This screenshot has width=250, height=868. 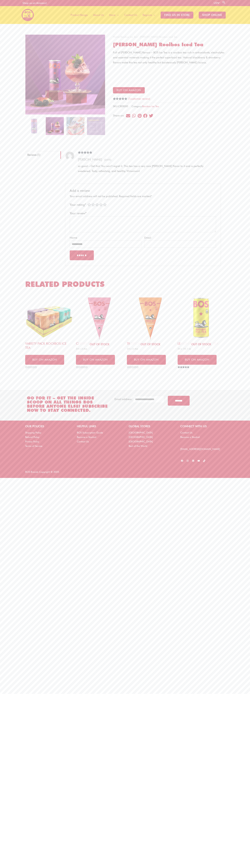 I want to click on a: Terms of Service, so click(x=34, y=446).